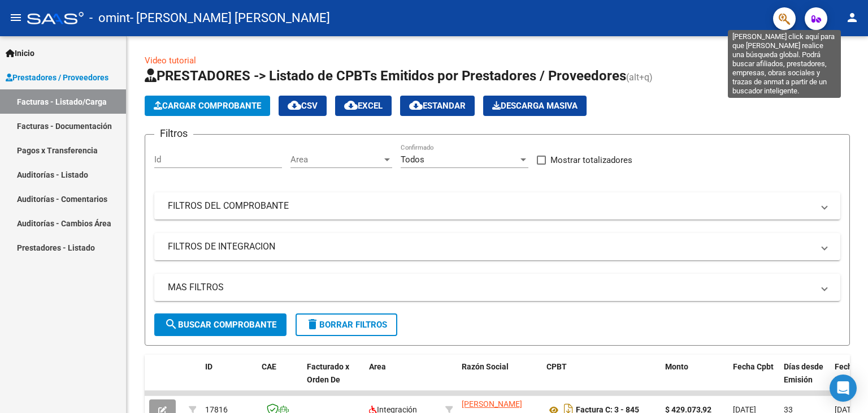 This screenshot has width=868, height=413. Describe the element at coordinates (754, 380) in the screenshot. I see `datatable-header-cell: Fecha Cpbt` at that location.